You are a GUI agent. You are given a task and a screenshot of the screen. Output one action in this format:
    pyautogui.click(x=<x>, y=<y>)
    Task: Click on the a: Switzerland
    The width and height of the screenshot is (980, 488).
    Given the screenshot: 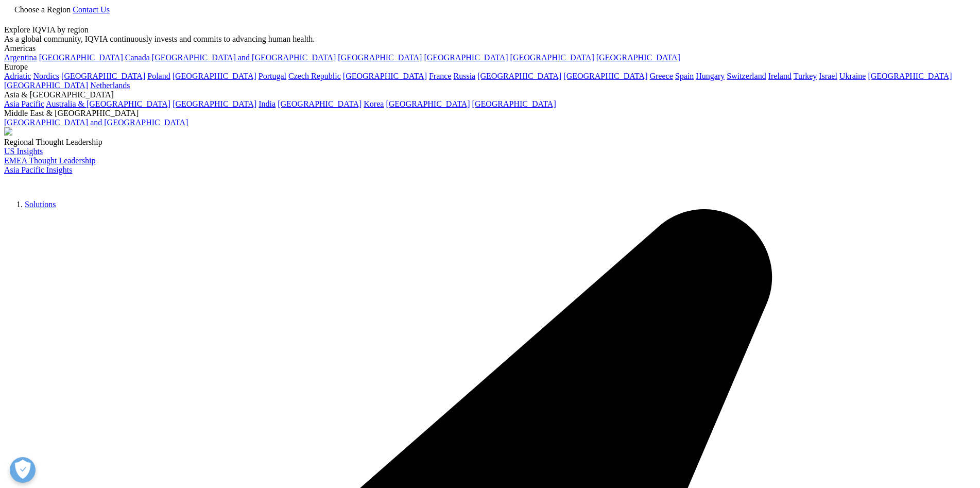 What is the action you would take?
    pyautogui.click(x=746, y=76)
    